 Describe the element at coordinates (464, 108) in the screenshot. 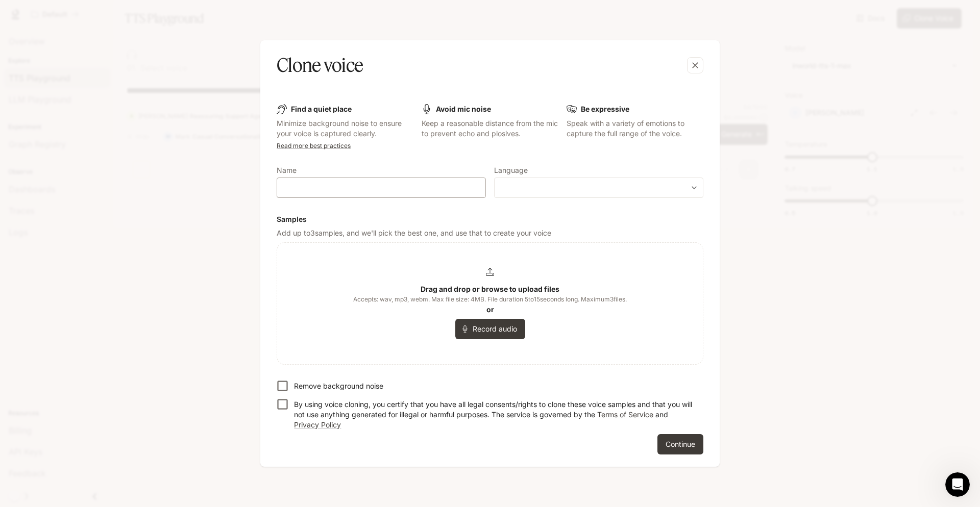

I see `b: Avoid mic noise` at that location.